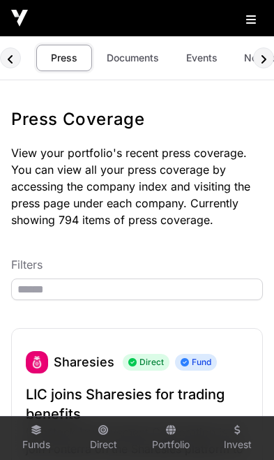  What do you see at coordinates (37, 362) in the screenshot?
I see `img: sharesies_logo.jpeg` at bounding box center [37, 362].